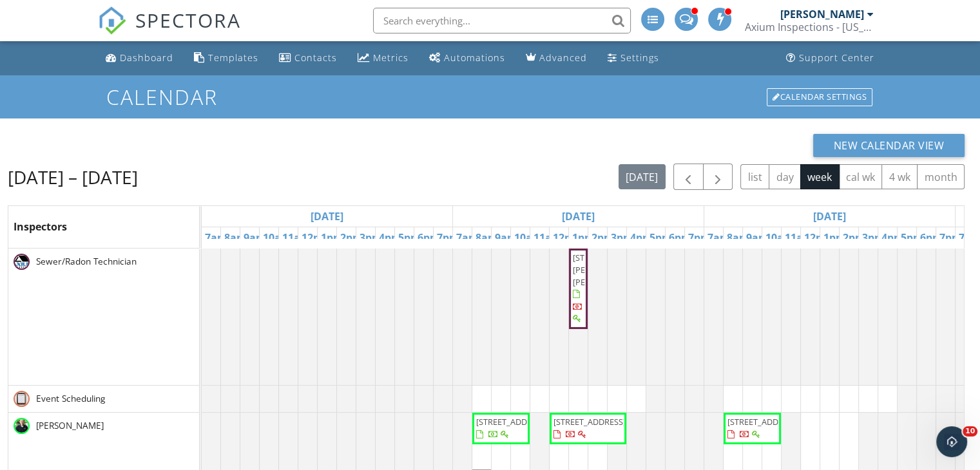 This screenshot has width=980, height=470. I want to click on button: 4 wk, so click(899, 177).